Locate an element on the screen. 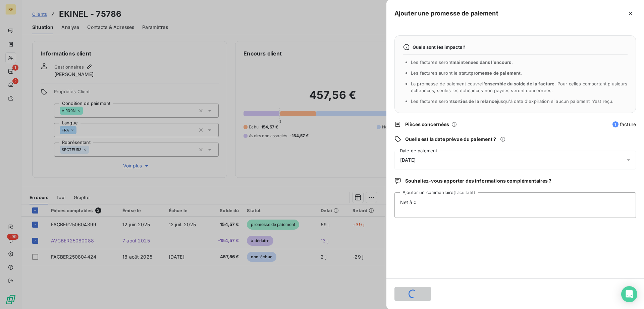  span: Pièces concernées is located at coordinates (427, 124).